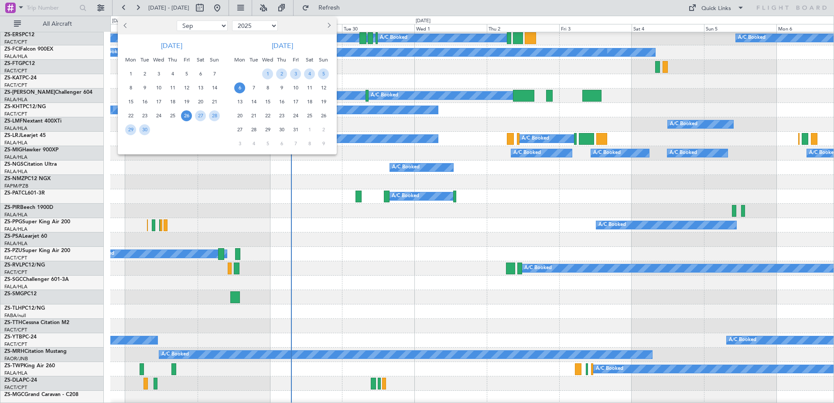 This screenshot has height=403, width=834. I want to click on div: 16-10-2025, so click(282, 102).